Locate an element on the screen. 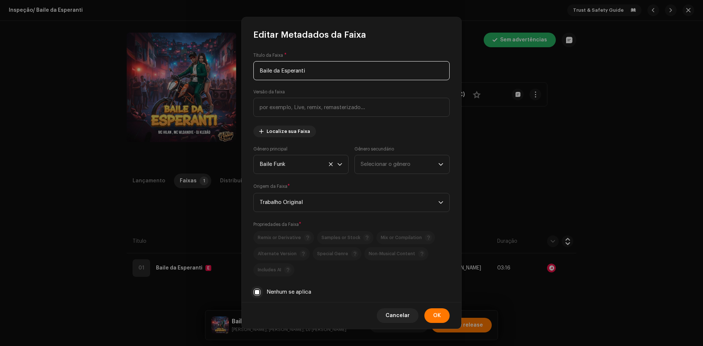 The image size is (703, 346). span: Trabalho Original is located at coordinates (349, 202).